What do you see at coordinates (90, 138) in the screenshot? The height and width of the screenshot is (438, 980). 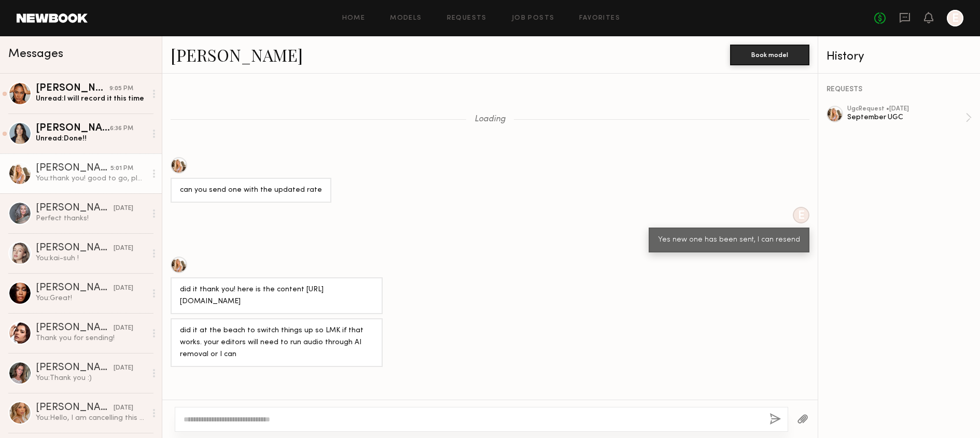 I see `div: Unread: Done!!` at bounding box center [90, 138].